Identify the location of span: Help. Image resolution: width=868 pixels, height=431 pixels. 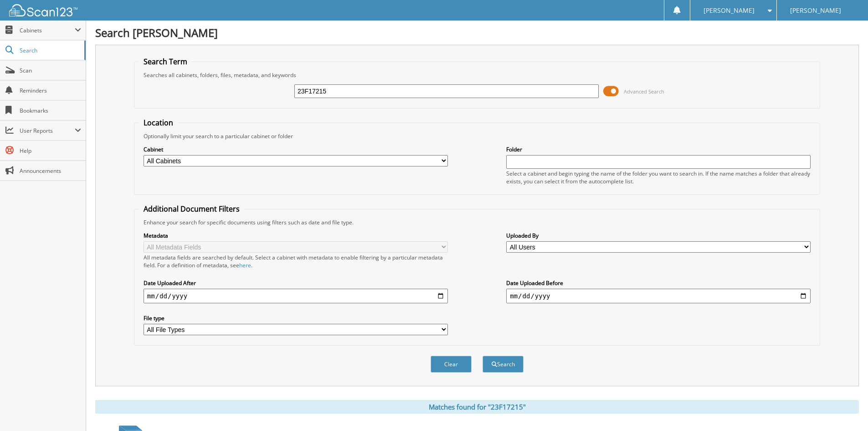
(50, 150).